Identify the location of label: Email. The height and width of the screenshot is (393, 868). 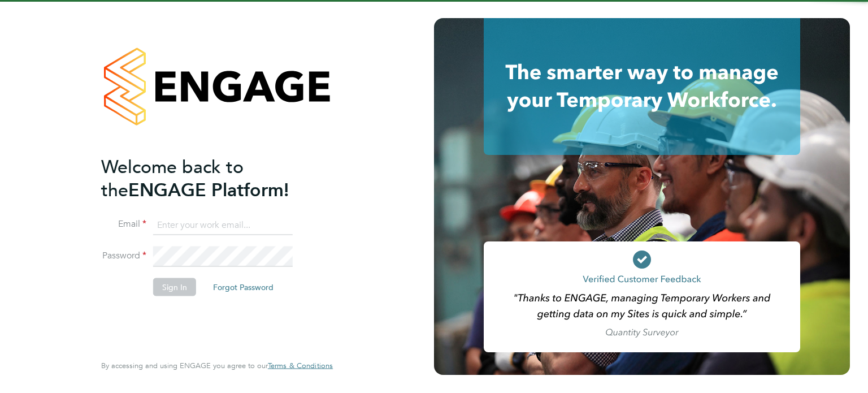
(123, 224).